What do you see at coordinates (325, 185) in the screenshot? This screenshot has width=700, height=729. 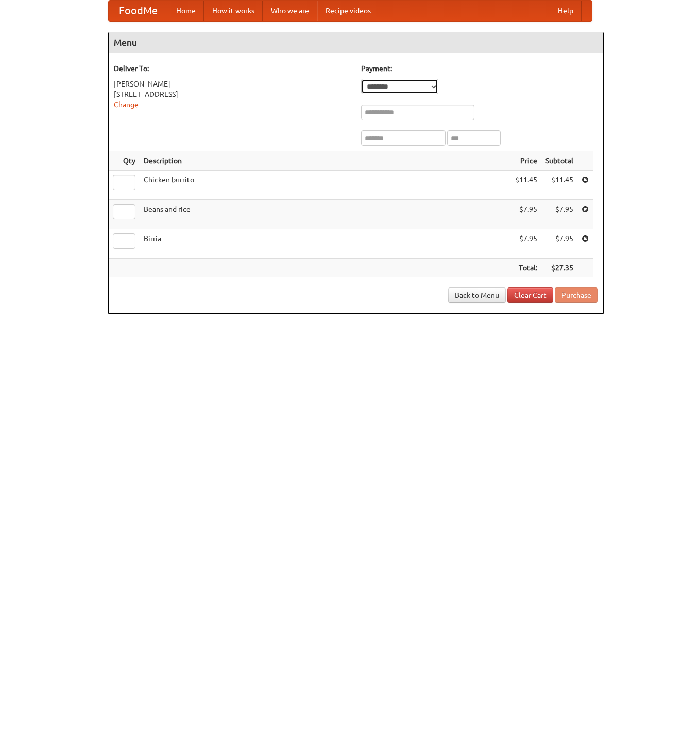 I see `td: Chicken burrito` at bounding box center [325, 185].